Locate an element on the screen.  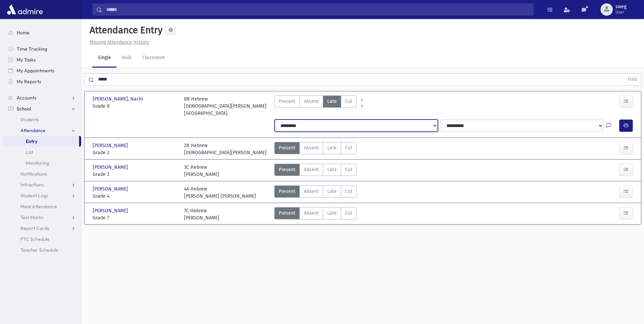
a: Test Marks is located at coordinates (42, 217).